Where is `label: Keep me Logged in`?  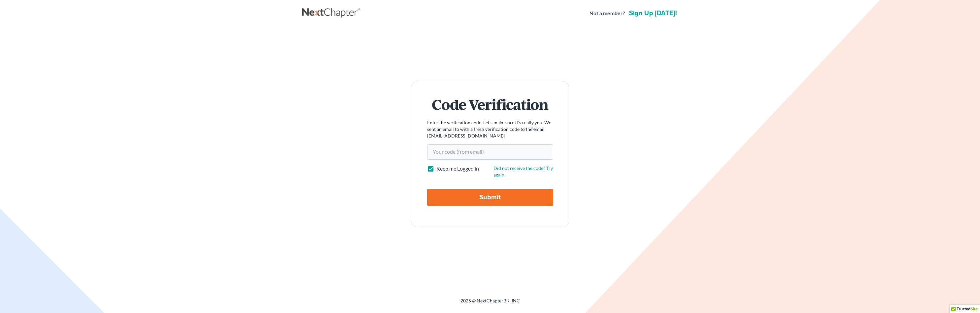
label: Keep me Logged in is located at coordinates (457, 168).